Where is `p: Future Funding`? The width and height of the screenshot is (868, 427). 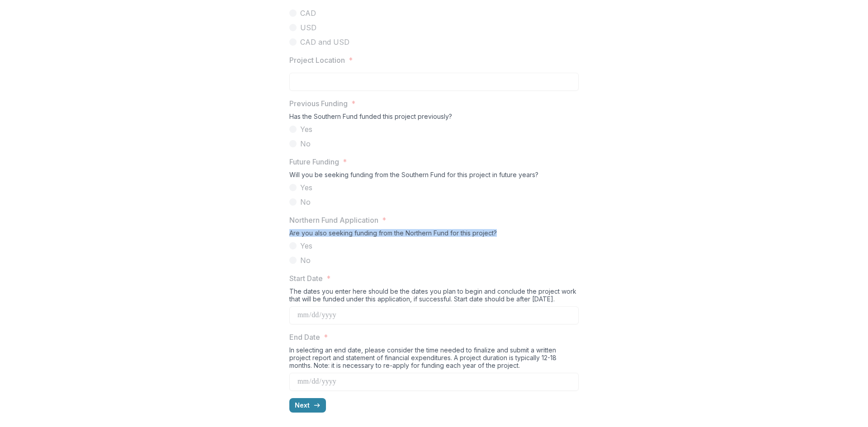
p: Future Funding is located at coordinates (314, 162).